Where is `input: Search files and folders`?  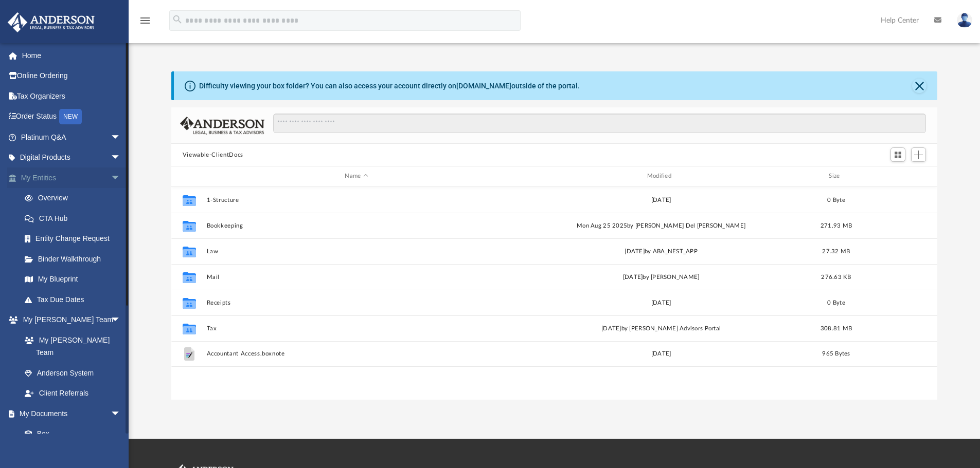 input: Search files and folders is located at coordinates (599, 123).